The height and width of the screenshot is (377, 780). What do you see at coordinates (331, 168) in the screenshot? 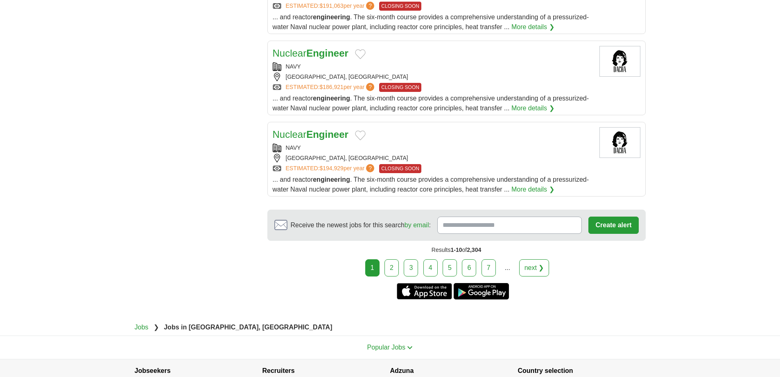
I see `a: ESTIMATED:$194,929per year?` at bounding box center [331, 168].